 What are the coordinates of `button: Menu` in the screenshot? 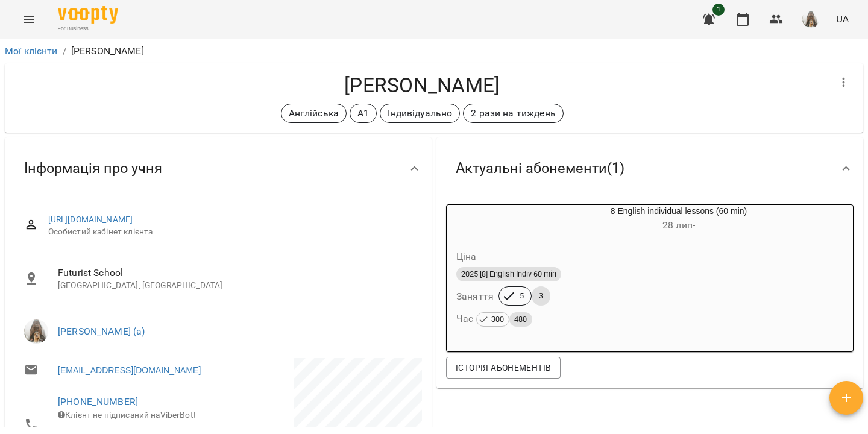 It's located at (29, 20).